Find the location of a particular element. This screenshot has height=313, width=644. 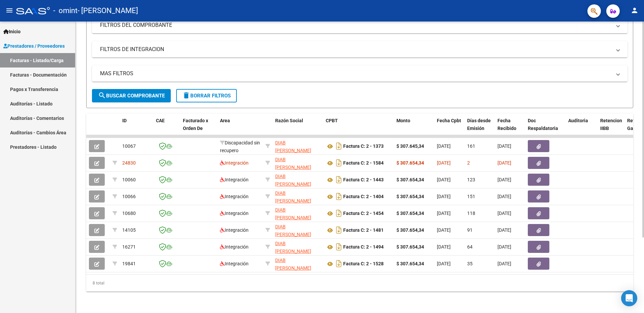

span: Fecha Cpbt is located at coordinates (449, 121).